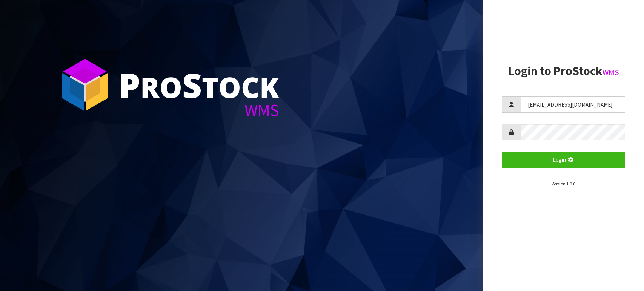 Image resolution: width=644 pixels, height=291 pixels. What do you see at coordinates (199, 110) in the screenshot?
I see `div: WMS` at bounding box center [199, 110].